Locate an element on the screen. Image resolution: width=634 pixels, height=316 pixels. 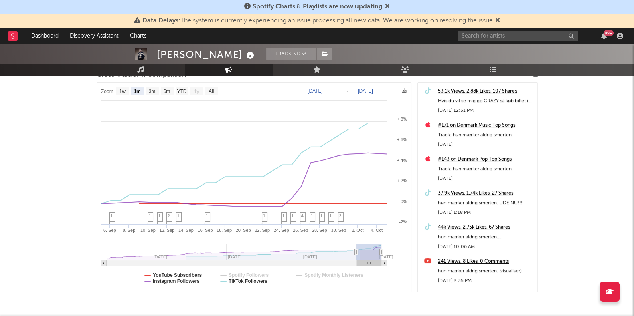
text: 26. Sep is located at coordinates (300, 230).